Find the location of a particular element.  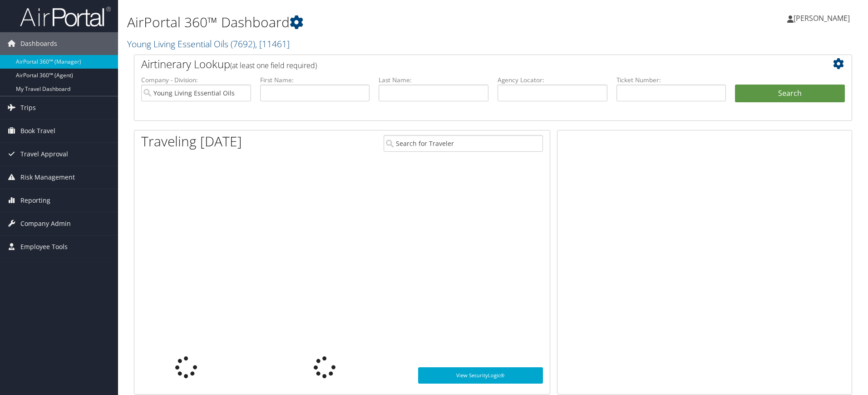

label: Agency Locator: is located at coordinates (552, 80).